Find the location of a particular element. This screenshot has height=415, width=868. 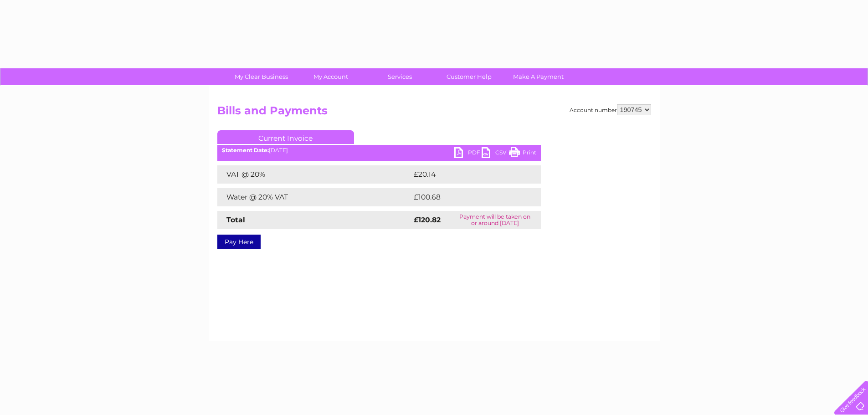

strong: £120.82 is located at coordinates (427, 219).